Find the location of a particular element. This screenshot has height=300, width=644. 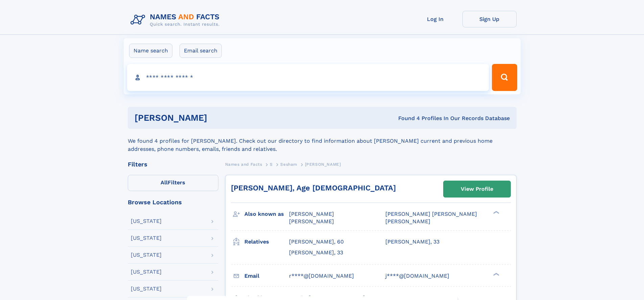

span: All is located at coordinates (164, 182).